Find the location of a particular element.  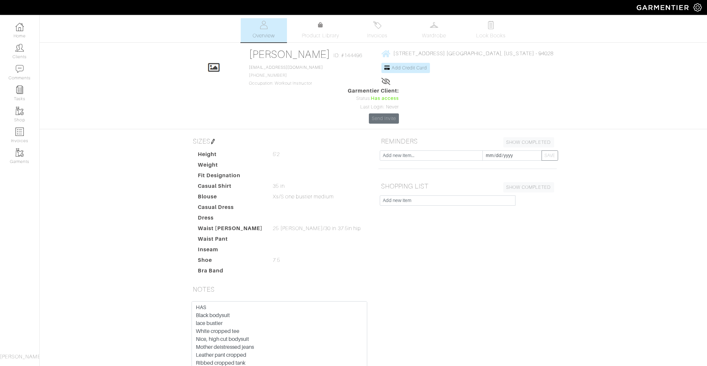

dt: Waist Pant is located at coordinates (231, 240).